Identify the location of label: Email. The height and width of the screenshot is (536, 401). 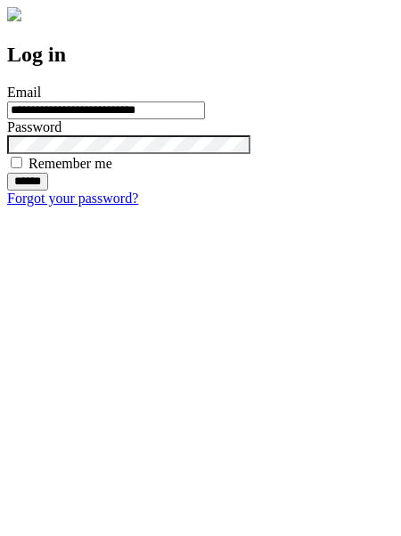
(24, 92).